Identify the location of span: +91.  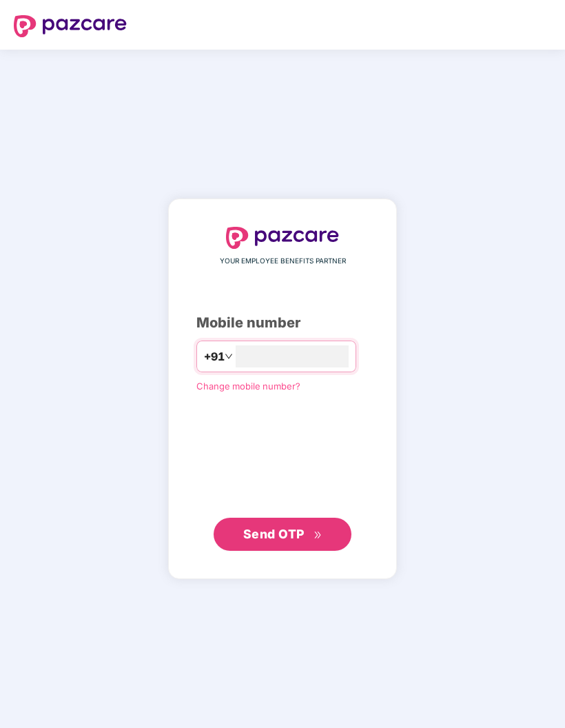
(215, 356).